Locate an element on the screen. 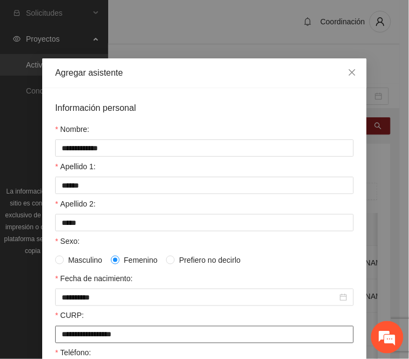 This screenshot has width=409, height=359. div: Chatee con nosotros ahora is located at coordinates (119, 62).